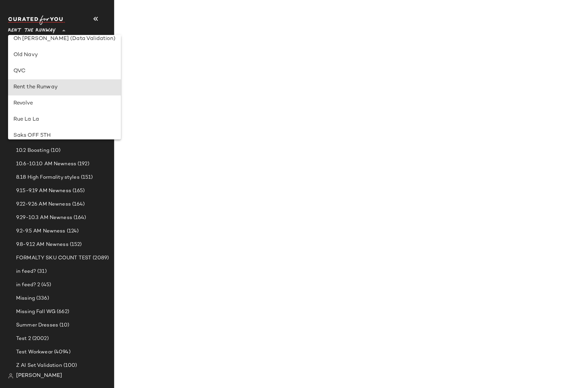 The height and width of the screenshot is (388, 588). Describe the element at coordinates (44, 218) in the screenshot. I see `span: 9.29-10.3 AM Newness` at that location.